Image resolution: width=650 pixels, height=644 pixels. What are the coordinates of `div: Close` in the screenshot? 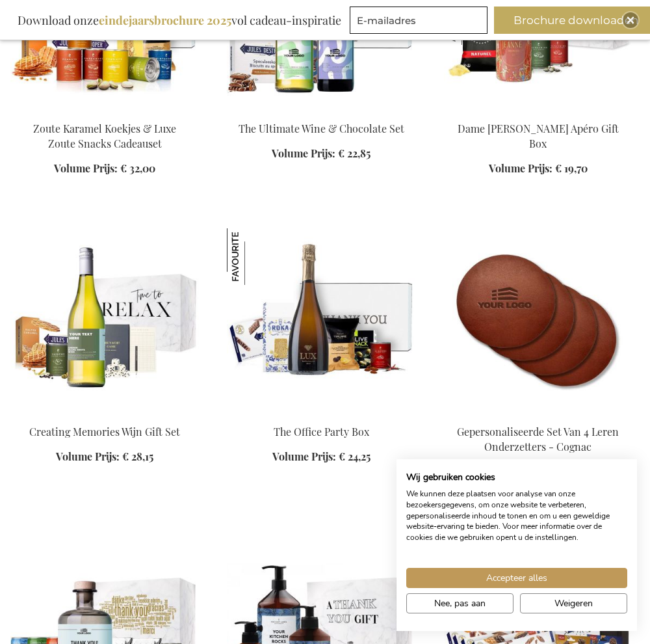 It's located at (630, 20).